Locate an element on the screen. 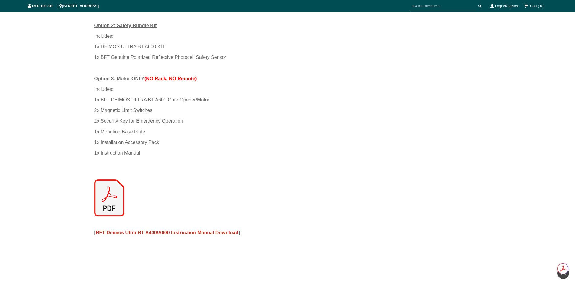 The image size is (575, 285). a: Login/Register is located at coordinates (506, 6).